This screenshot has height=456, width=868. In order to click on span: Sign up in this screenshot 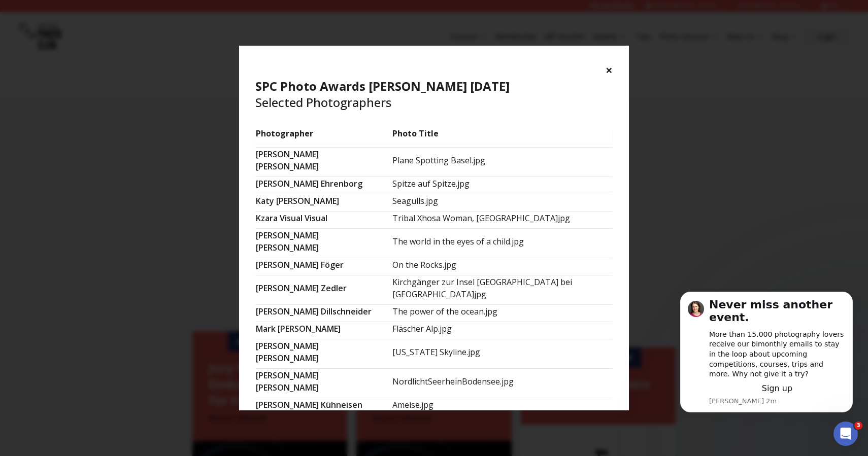, I will do `click(112, 99)`.